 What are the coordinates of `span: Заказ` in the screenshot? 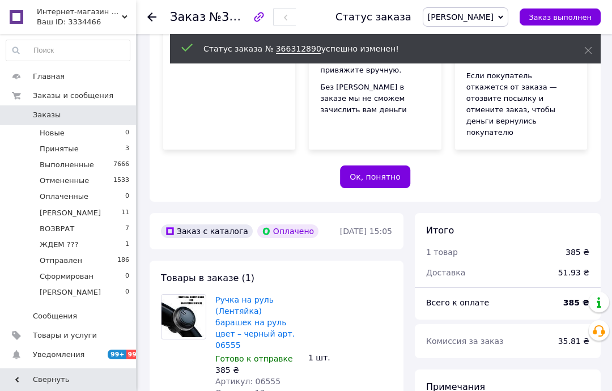 It's located at (187, 17).